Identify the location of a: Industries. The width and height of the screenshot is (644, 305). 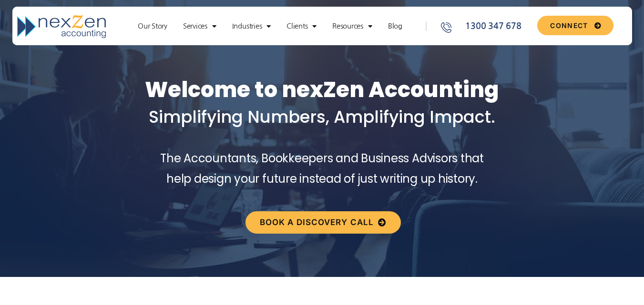
(251, 26).